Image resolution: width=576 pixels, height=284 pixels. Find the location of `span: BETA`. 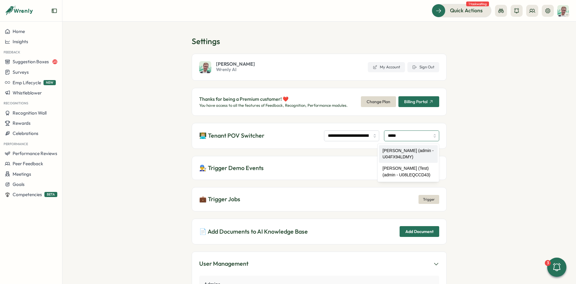

span: BETA is located at coordinates (51, 194).